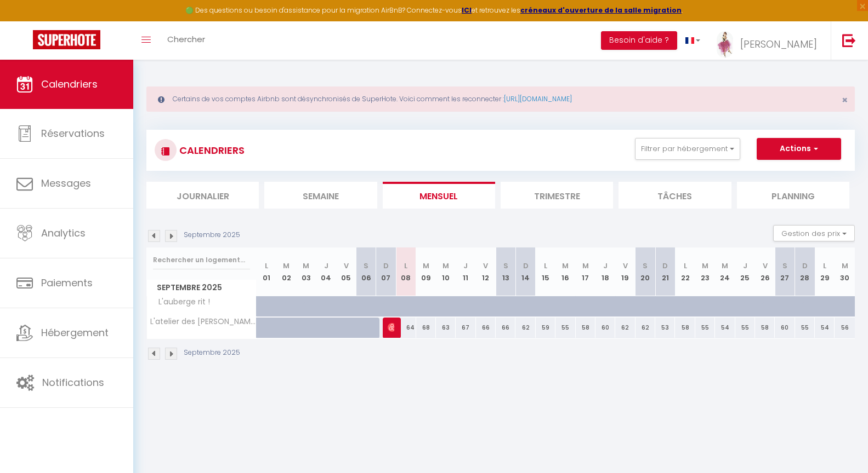 This screenshot has height=473, width=868. Describe the element at coordinates (784, 272) in the screenshot. I see `th: 27` at that location.